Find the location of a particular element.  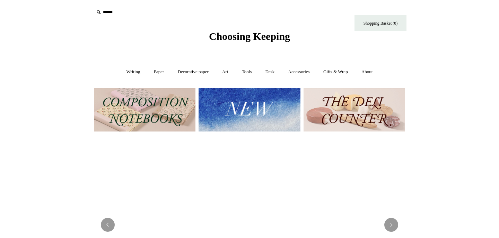

a: The Deli Counter is located at coordinates (354, 109).